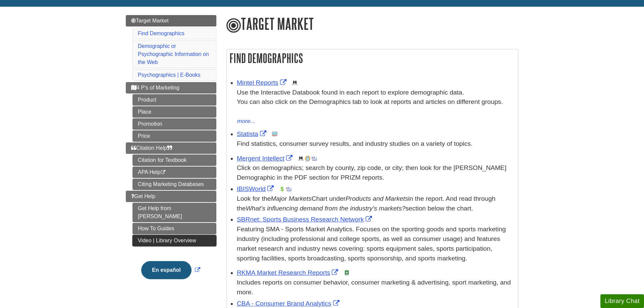  What do you see at coordinates (375, 288) in the screenshot?
I see `div: Includes reports on consumer behavior, consumer marketing & advertising, sport marketing, and more.` at bounding box center [375, 288].